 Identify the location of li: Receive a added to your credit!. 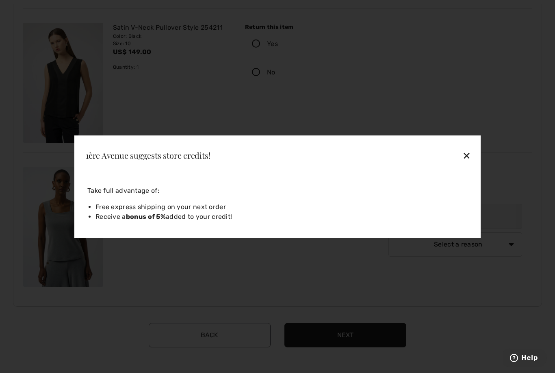
(283, 217).